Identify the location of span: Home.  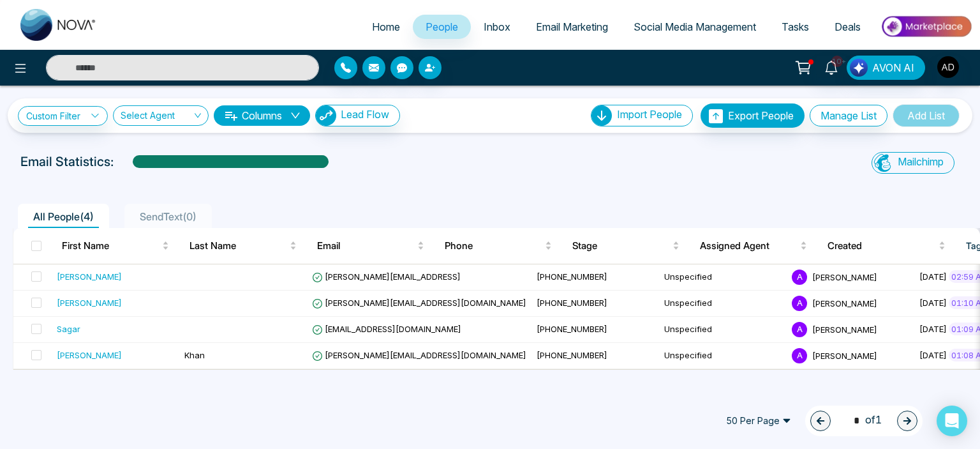
(386, 27).